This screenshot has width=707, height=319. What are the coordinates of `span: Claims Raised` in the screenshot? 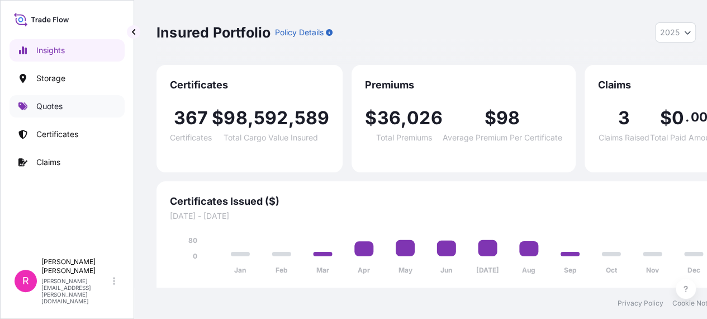 It's located at (624, 138).